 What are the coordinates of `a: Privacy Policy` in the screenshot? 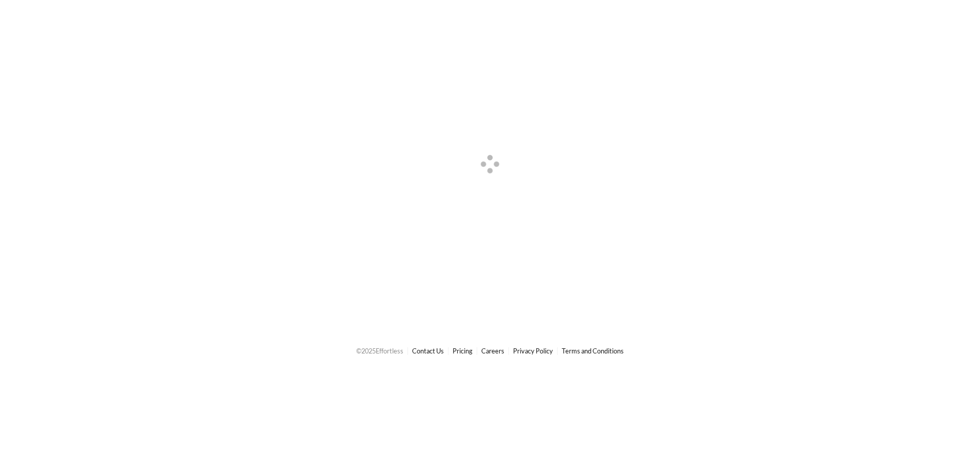 It's located at (533, 351).